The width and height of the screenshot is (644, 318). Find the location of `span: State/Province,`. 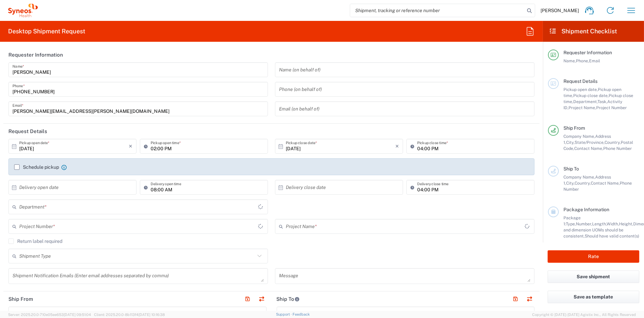

span: State/Province, is located at coordinates (590, 142).